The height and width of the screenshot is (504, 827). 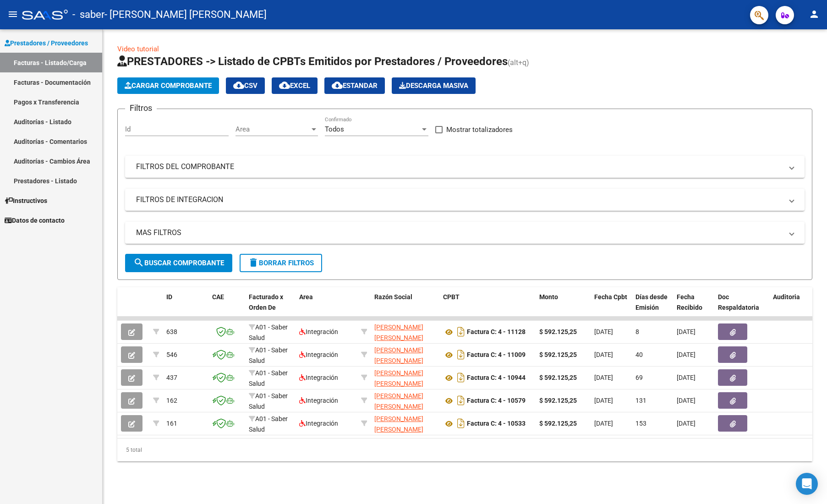 What do you see at coordinates (168, 86) in the screenshot?
I see `span: Cargar Comprobante` at bounding box center [168, 86].